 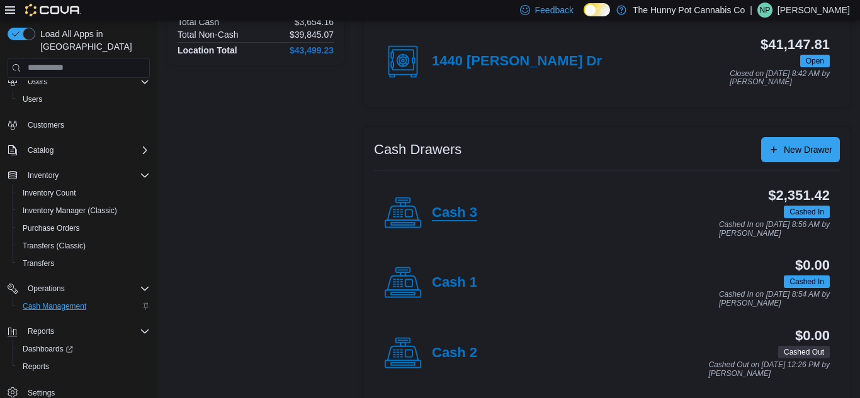 I want to click on a: Purchase Orders, so click(x=51, y=228).